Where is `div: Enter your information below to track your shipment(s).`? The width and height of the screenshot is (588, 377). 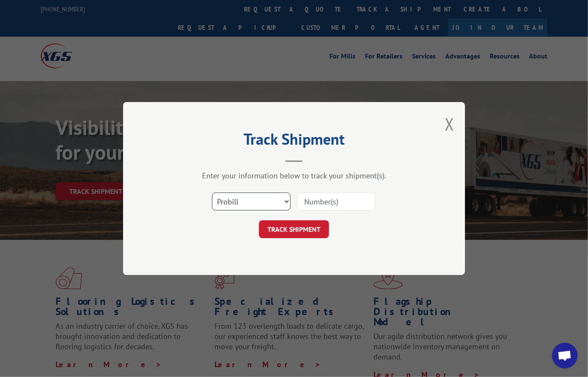 div: Enter your information below to track your shipment(s). is located at coordinates (294, 175).